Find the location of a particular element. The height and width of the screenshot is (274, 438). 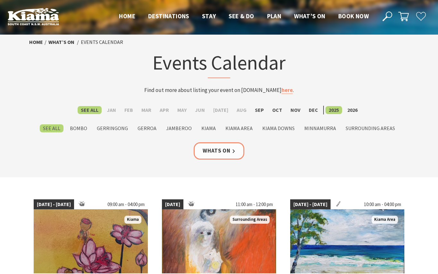

label: Minnamurra is located at coordinates (320, 128).